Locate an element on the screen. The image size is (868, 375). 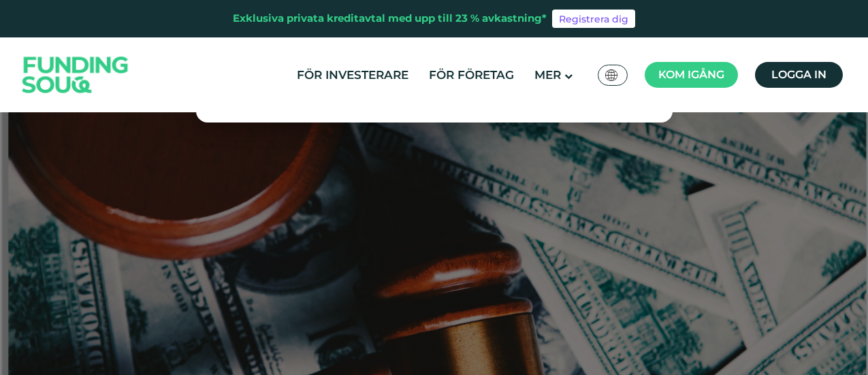
font: Logga in is located at coordinates (798, 74).